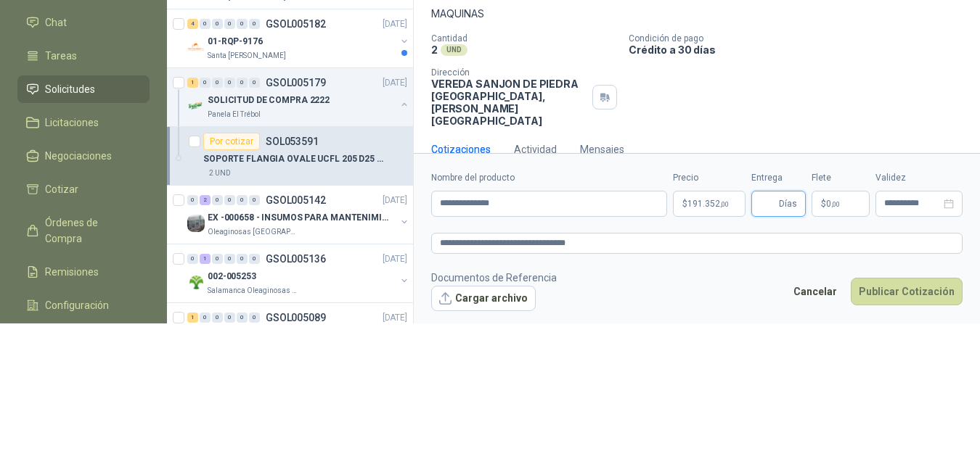 The width and height of the screenshot is (980, 459). I want to click on a: Por cotizarSOL053591SOPORTE FLANGIA OVALE UCFL 205 D25 LONG LIFE REF MF 801195 FP6000CS2 UND, so click(289, 156).